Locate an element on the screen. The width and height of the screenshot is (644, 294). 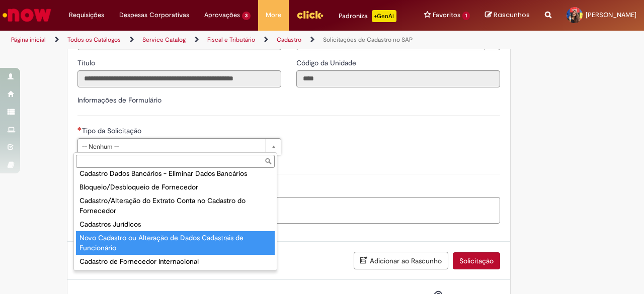
div: Bloqueio/Desbloqueio de Fornecedor is located at coordinates (175, 187).